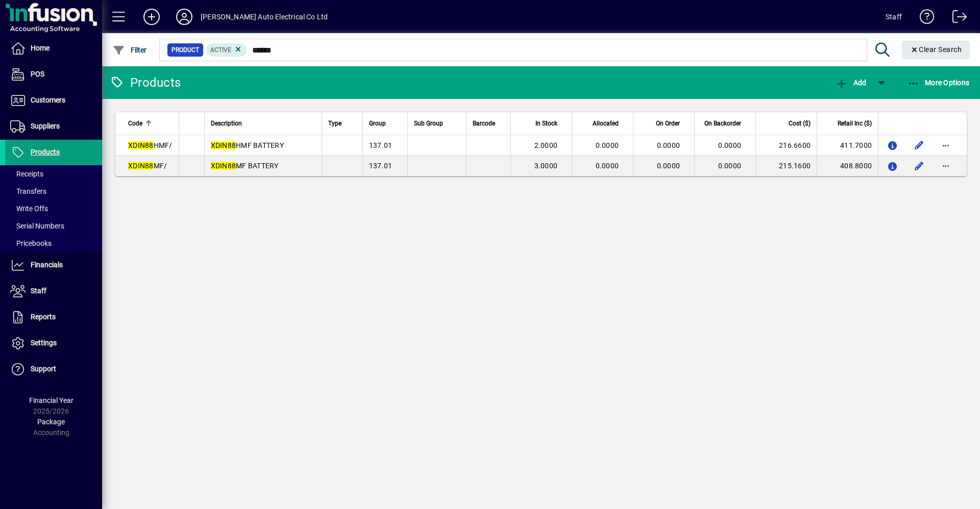  Describe the element at coordinates (546, 166) in the screenshot. I see `span: 3.0000` at that location.